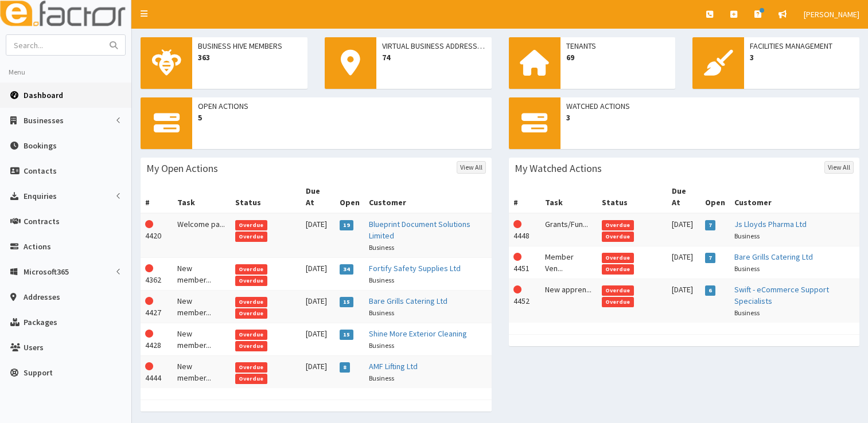 This screenshot has width=868, height=423. Describe the element at coordinates (525, 301) in the screenshot. I see `td: 4452` at that location.